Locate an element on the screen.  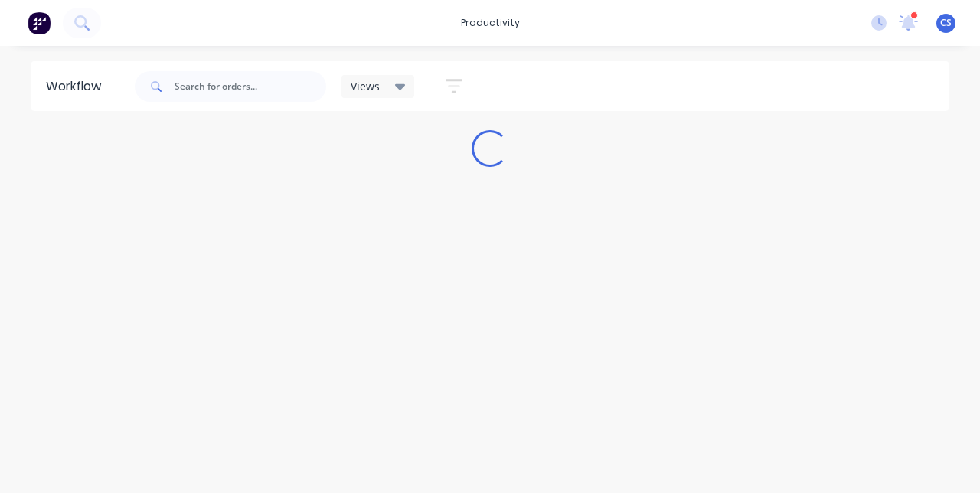
img: Factory is located at coordinates (39, 23).